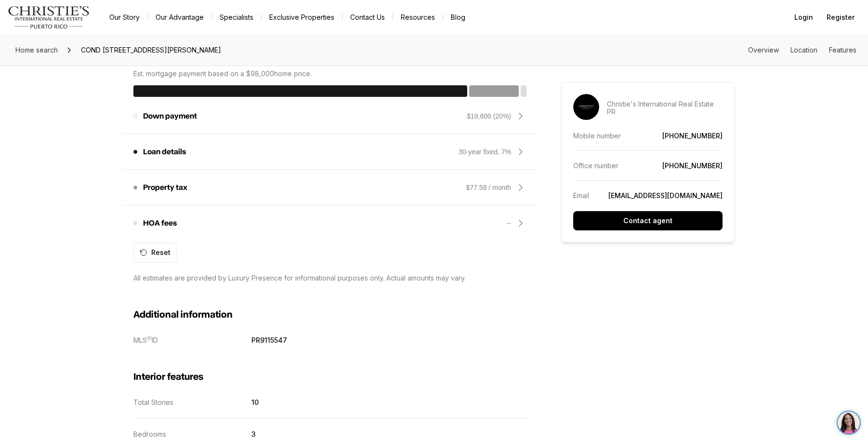 The image size is (868, 442). What do you see at coordinates (153, 402) in the screenshot?
I see `p: Total Stories` at bounding box center [153, 402].